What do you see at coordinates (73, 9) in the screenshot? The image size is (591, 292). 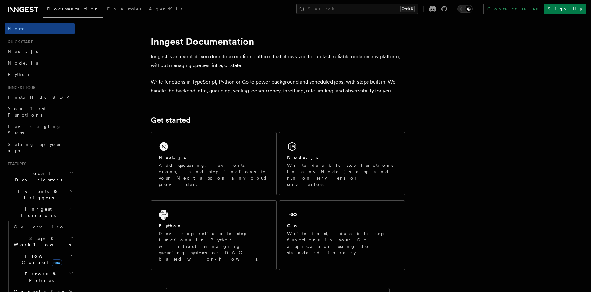 I see `span: Documentation` at bounding box center [73, 9].